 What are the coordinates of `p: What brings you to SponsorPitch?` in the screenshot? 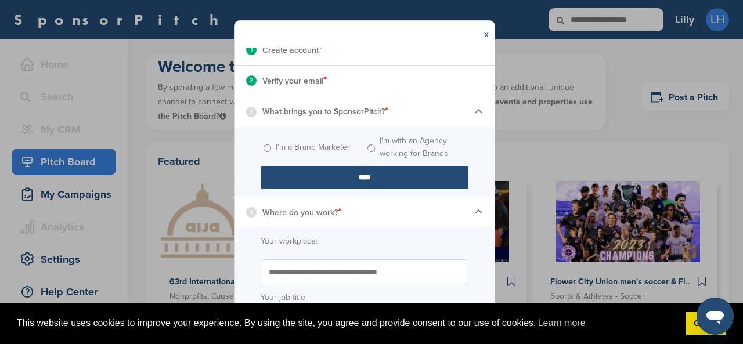 It's located at (325, 111).